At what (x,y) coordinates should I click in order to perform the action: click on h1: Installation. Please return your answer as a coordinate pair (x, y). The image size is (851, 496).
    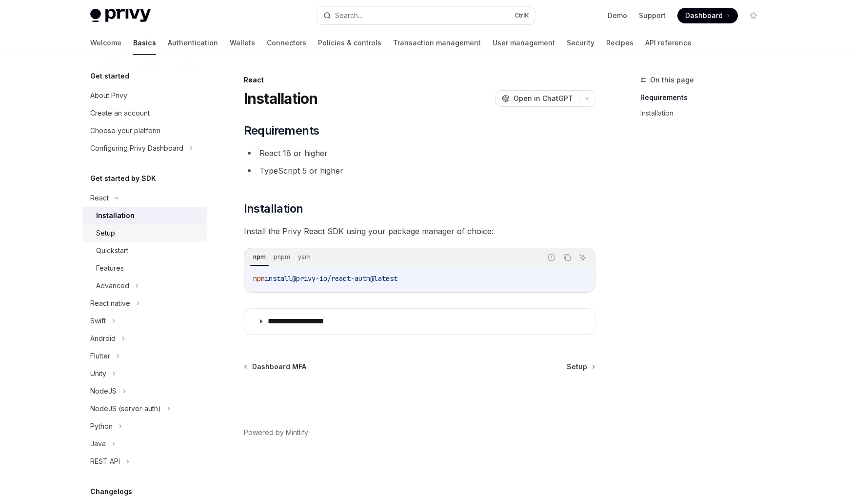
    Looking at the image, I should click on (281, 98).